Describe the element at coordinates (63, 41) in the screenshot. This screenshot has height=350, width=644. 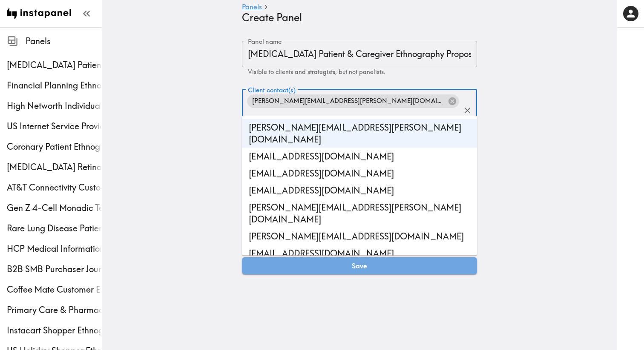
I see `span: Panels` at that location.